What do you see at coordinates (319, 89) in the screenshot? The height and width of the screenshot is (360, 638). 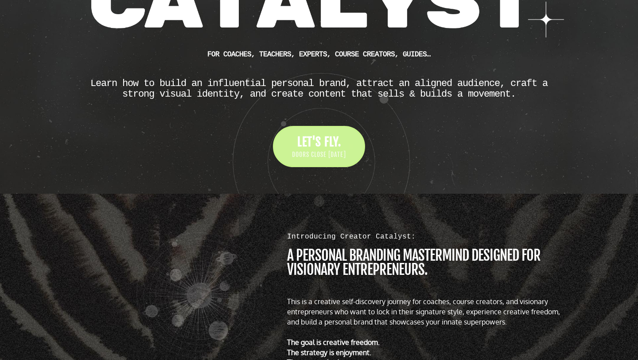 I see `div: Learn how to build an influential personal brand, attract an aligned audience, craft a strong vis...` at bounding box center [319, 89].